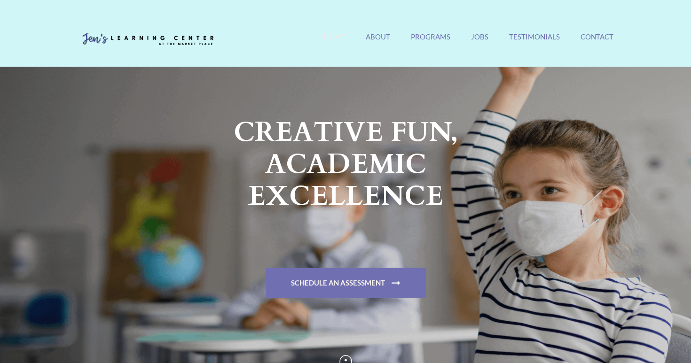 This screenshot has width=691, height=363. I want to click on a: About, so click(378, 42).